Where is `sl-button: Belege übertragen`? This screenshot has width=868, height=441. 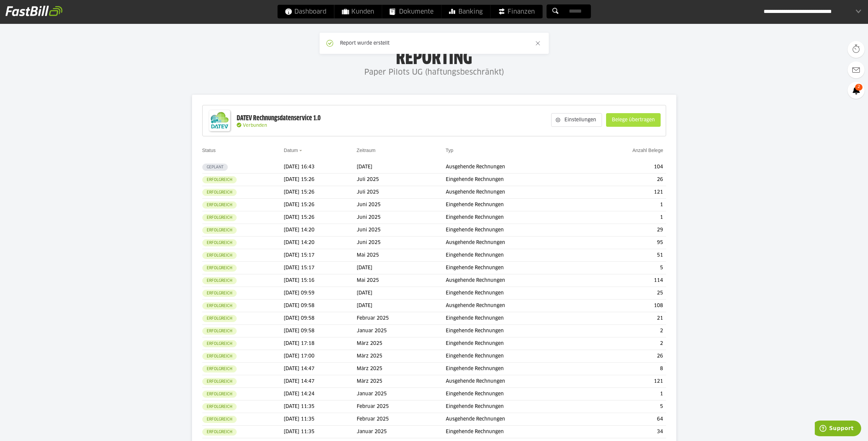
sl-button: Belege übertragen is located at coordinates (634, 120).